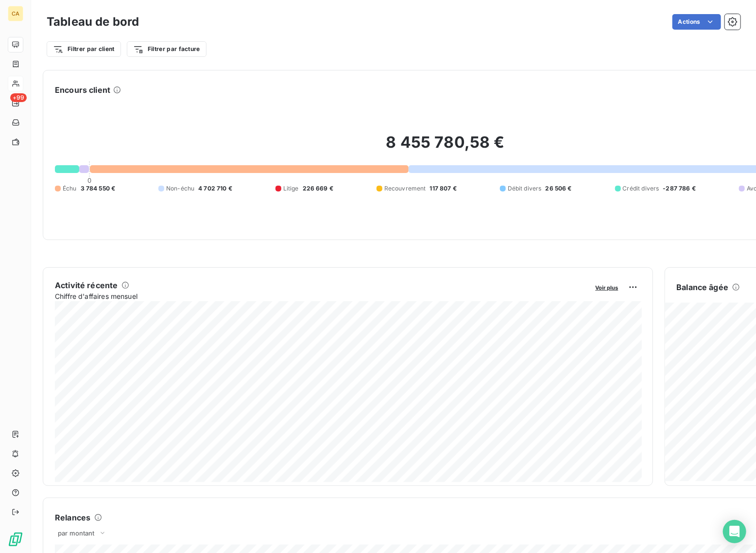 The height and width of the screenshot is (553, 756). Describe the element at coordinates (19, 98) in the screenshot. I see `span: +99` at that location.